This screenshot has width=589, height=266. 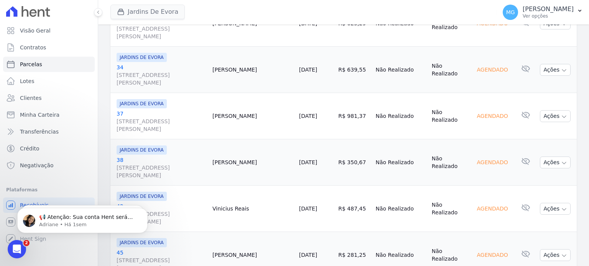 What do you see at coordinates (49, 190) in the screenshot?
I see `div: Plataformas` at bounding box center [49, 190].